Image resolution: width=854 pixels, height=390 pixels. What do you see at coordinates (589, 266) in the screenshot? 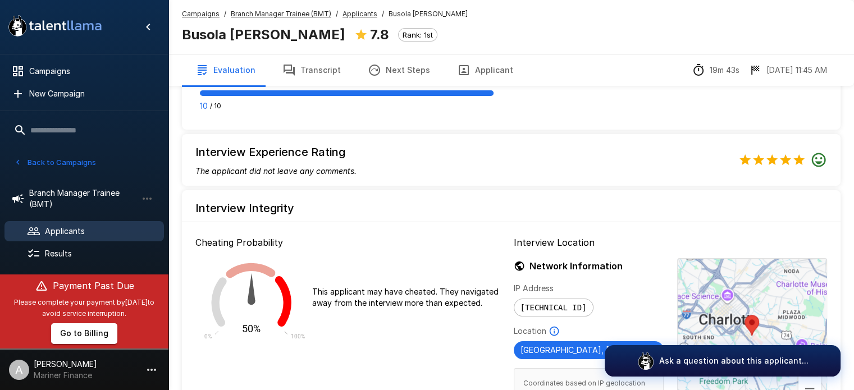
I see `h6: Network Information` at bounding box center [589, 266].